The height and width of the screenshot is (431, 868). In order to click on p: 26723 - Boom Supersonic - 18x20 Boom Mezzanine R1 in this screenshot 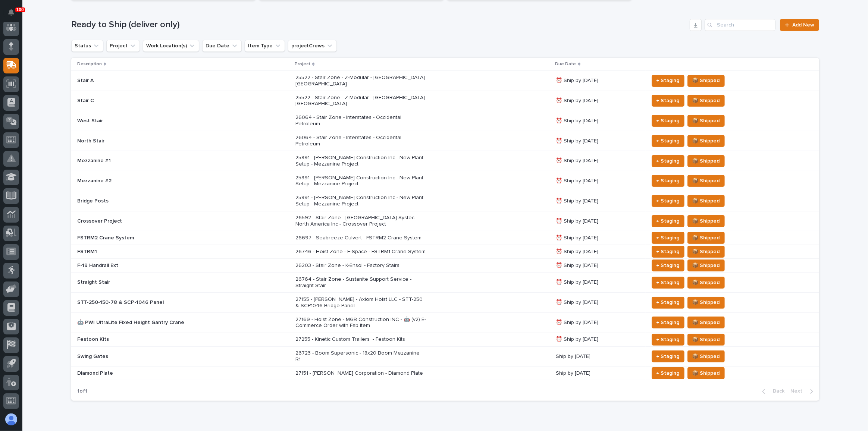, I will do `click(360, 356)`.